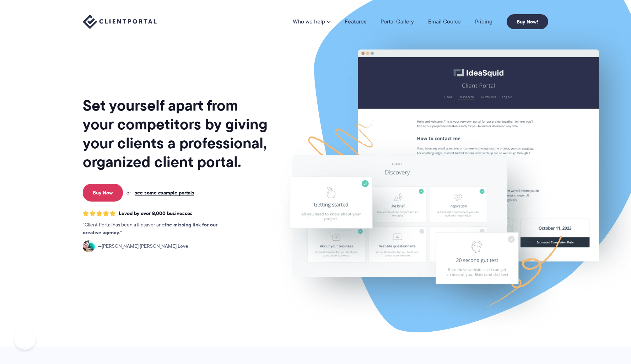 This screenshot has height=364, width=631. I want to click on a: Email Course, so click(445, 22).